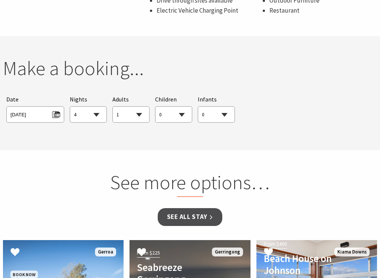  Describe the element at coordinates (207, 100) in the screenshot. I see `span: Infants` at that location.